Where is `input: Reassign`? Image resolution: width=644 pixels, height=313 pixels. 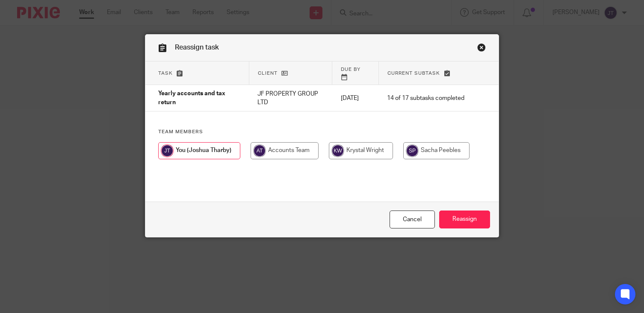 input: Reassign is located at coordinates (464, 219).